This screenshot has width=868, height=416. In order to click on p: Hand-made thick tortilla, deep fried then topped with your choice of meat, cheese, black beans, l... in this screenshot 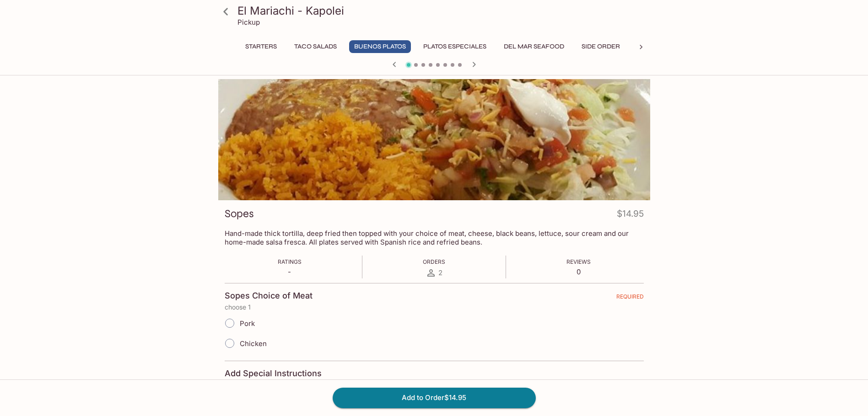, I will do `click(434, 238)`.